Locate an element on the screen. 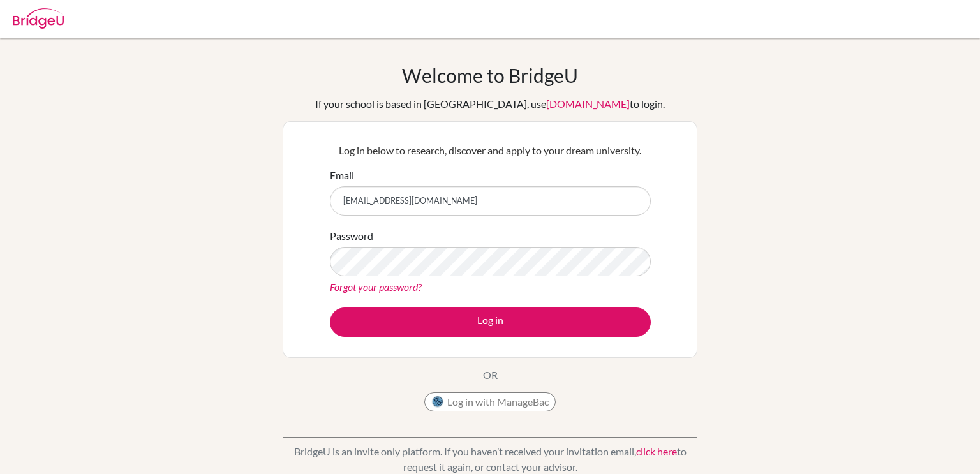 This screenshot has width=980, height=474. h1: Welcome to BridgeU is located at coordinates (490, 75).